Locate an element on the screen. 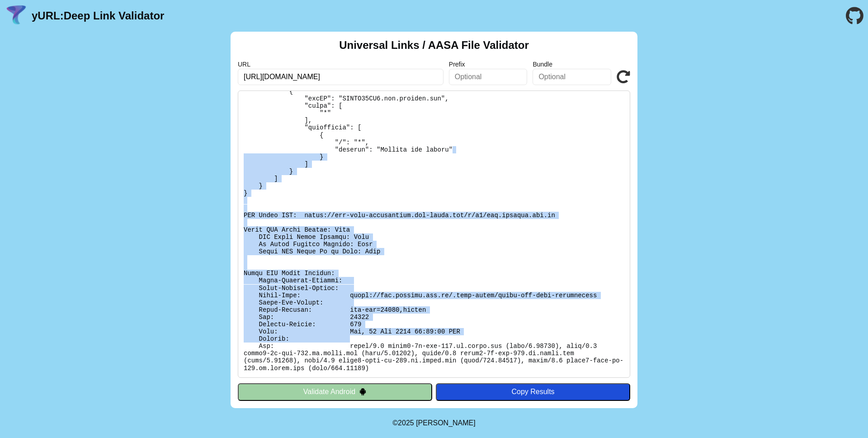 This screenshot has height=438, width=868. input: Required is located at coordinates (340, 77).